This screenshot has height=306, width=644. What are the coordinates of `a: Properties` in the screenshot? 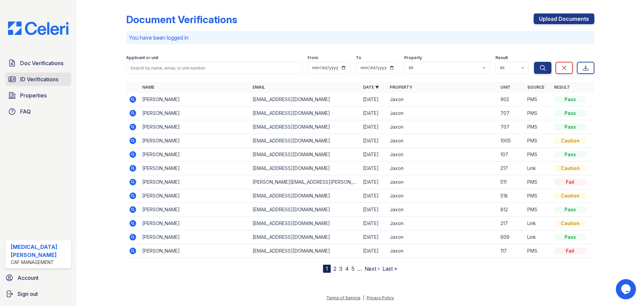 It's located at (38, 95).